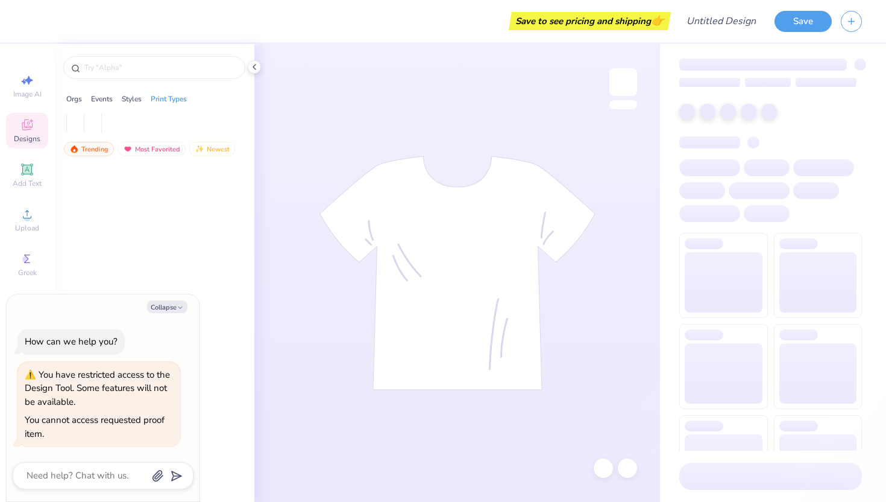 Image resolution: width=886 pixels, height=502 pixels. What do you see at coordinates (27, 228) in the screenshot?
I see `span: Upload` at bounding box center [27, 228].